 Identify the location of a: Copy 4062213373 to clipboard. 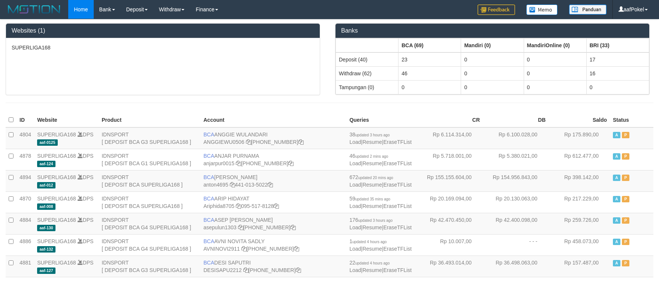
(301, 142).